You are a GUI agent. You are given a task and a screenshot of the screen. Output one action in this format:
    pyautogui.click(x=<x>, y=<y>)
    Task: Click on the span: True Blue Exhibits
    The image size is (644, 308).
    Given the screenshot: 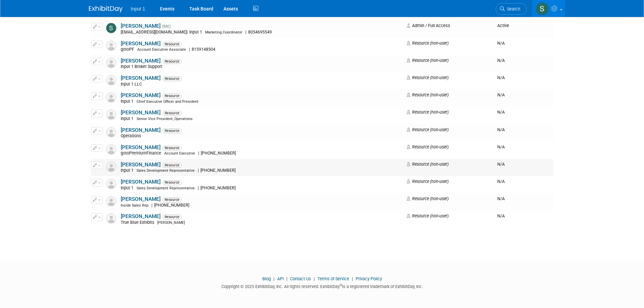 What is the action you would take?
    pyautogui.click(x=139, y=222)
    